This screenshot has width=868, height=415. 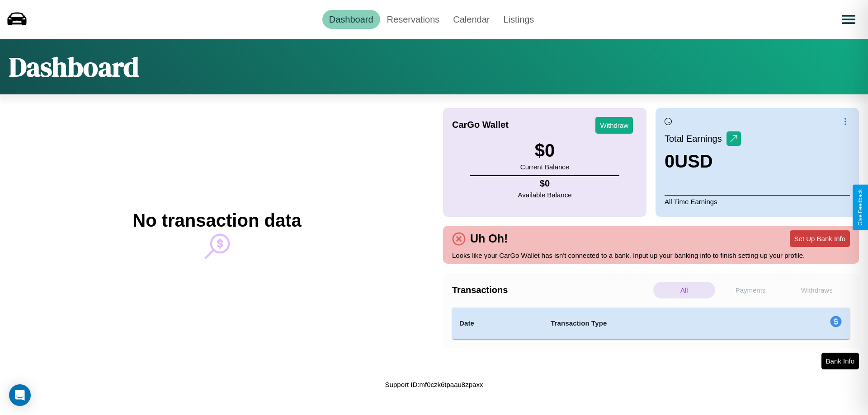 I want to click on p: Payments, so click(x=750, y=290).